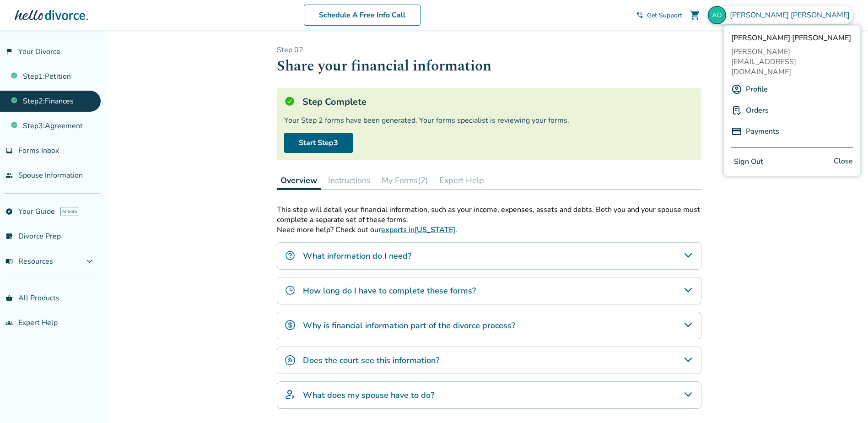  What do you see at coordinates (9, 151) in the screenshot?
I see `span: inbox` at bounding box center [9, 151].